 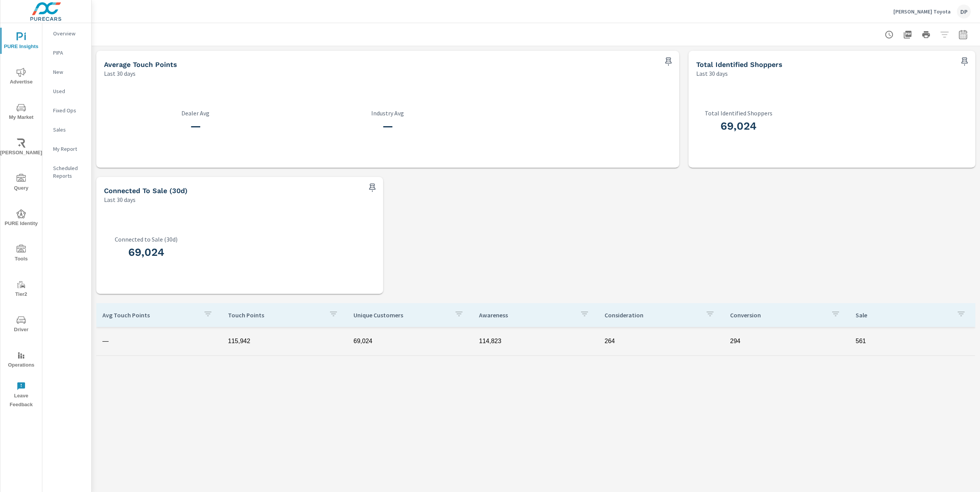 I want to click on button: "Export Report to PDF", so click(x=908, y=35).